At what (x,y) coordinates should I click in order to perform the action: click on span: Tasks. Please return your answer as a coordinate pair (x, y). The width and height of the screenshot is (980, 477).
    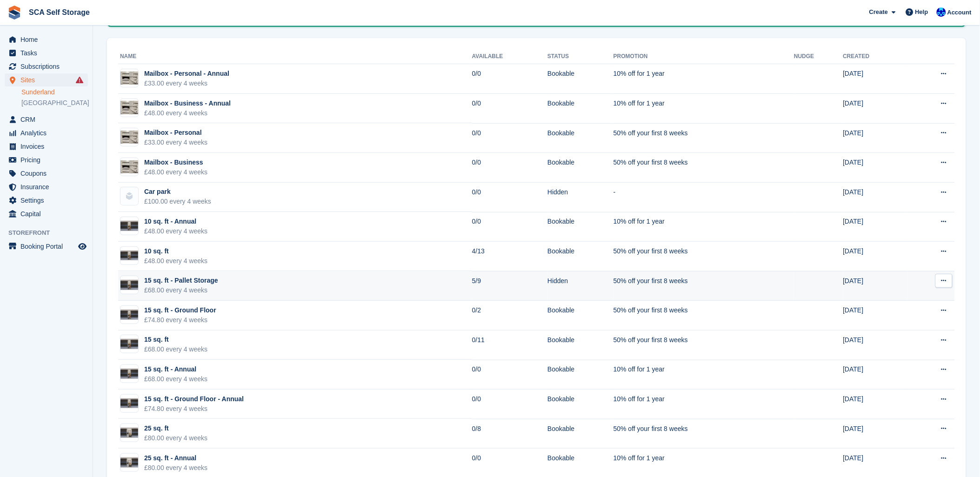
    Looking at the image, I should click on (49, 53).